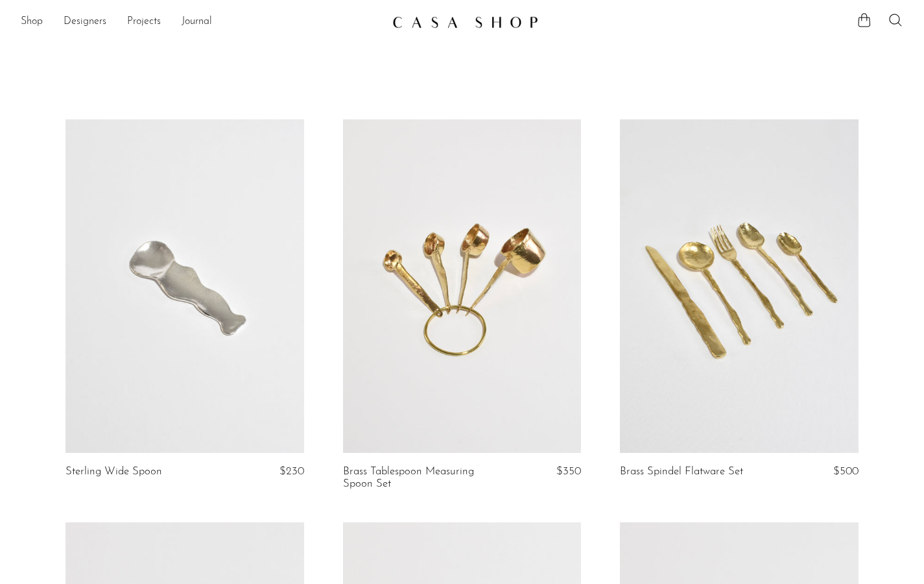 The image size is (924, 584). Describe the element at coordinates (292, 471) in the screenshot. I see `span: $230` at that location.